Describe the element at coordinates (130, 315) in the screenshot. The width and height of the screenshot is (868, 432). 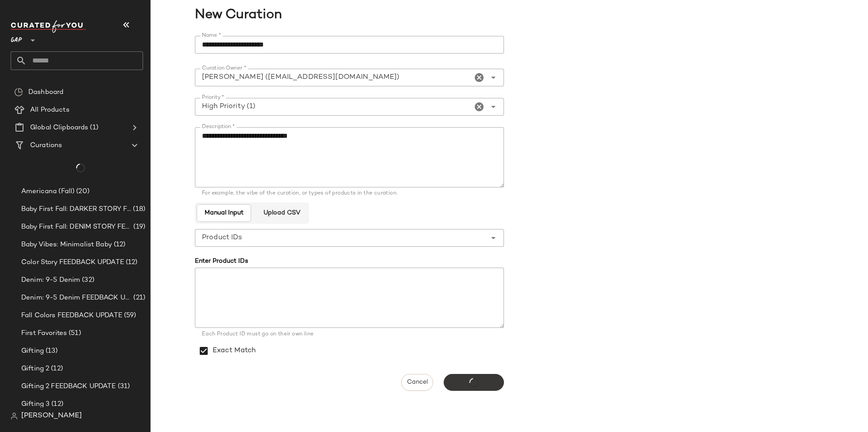
I see `span: (59)` at that location.